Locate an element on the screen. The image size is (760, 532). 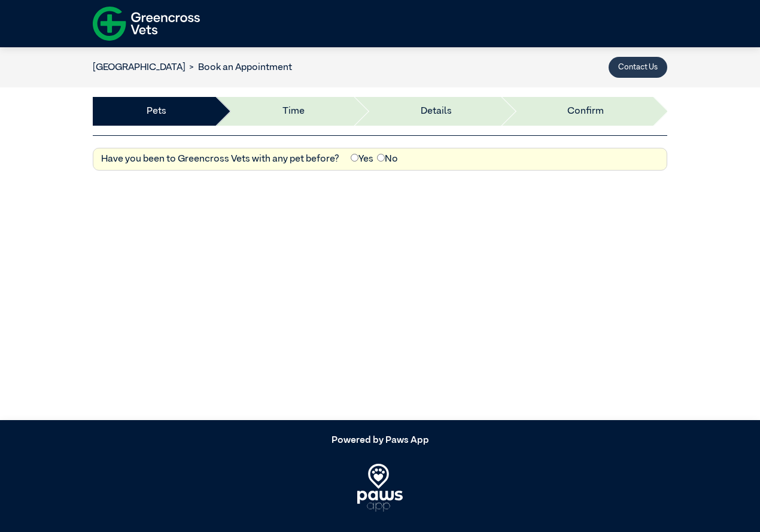
label: Yes is located at coordinates (362, 159).